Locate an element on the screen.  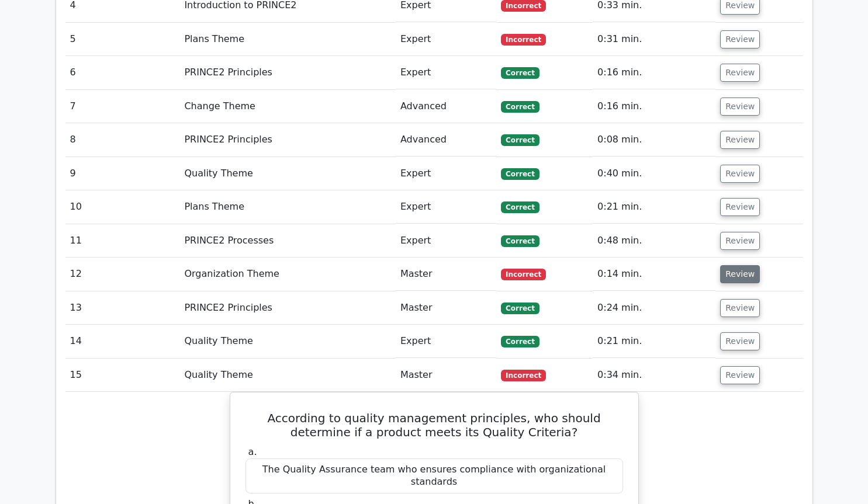
td: 0:08 min. is located at coordinates (654, 140).